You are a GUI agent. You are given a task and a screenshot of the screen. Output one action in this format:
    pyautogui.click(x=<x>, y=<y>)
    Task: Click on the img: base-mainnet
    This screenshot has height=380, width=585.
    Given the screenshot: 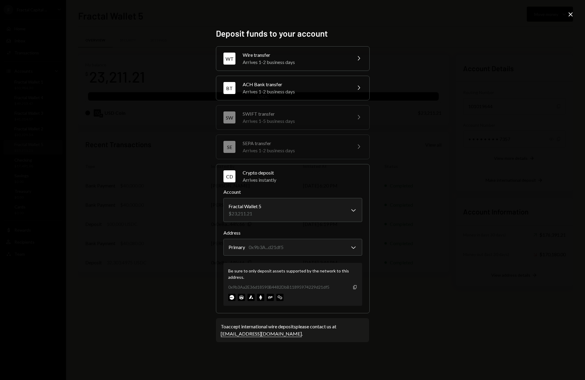 What is the action you would take?
    pyautogui.click(x=232, y=297)
    